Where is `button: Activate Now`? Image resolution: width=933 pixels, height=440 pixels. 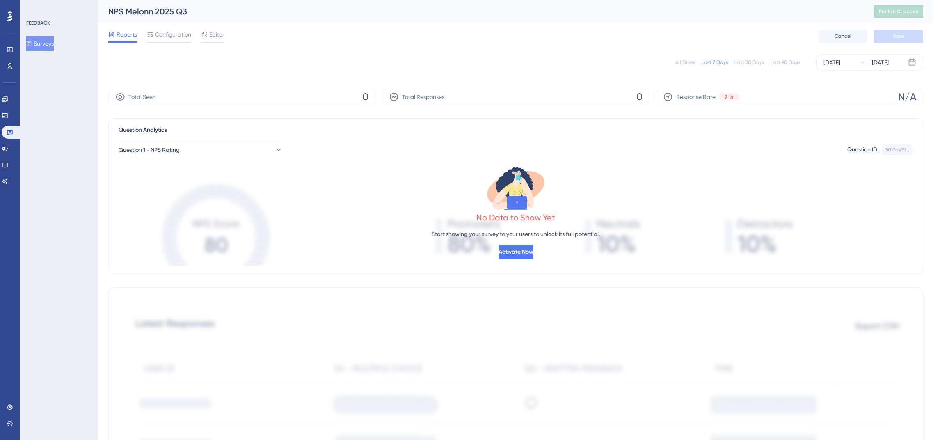
button: Activate Now is located at coordinates (516, 252).